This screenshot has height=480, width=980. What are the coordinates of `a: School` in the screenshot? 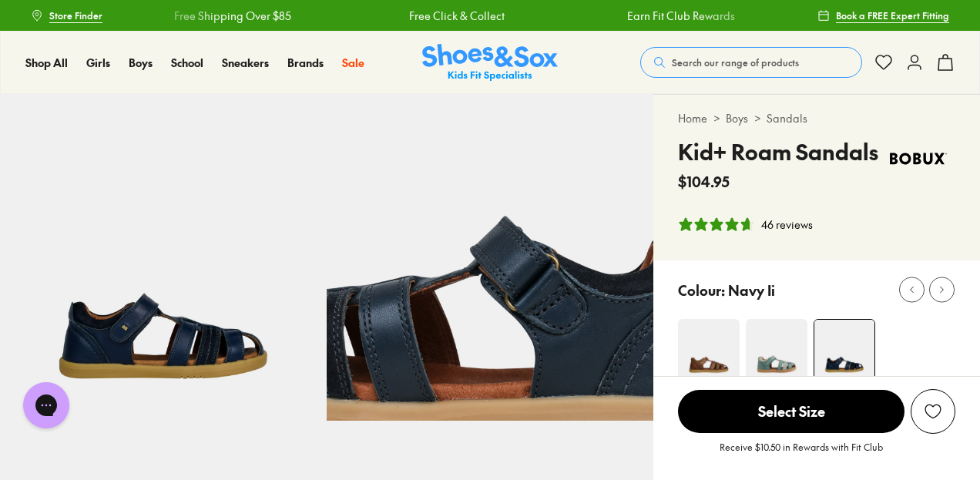 It's located at (187, 62).